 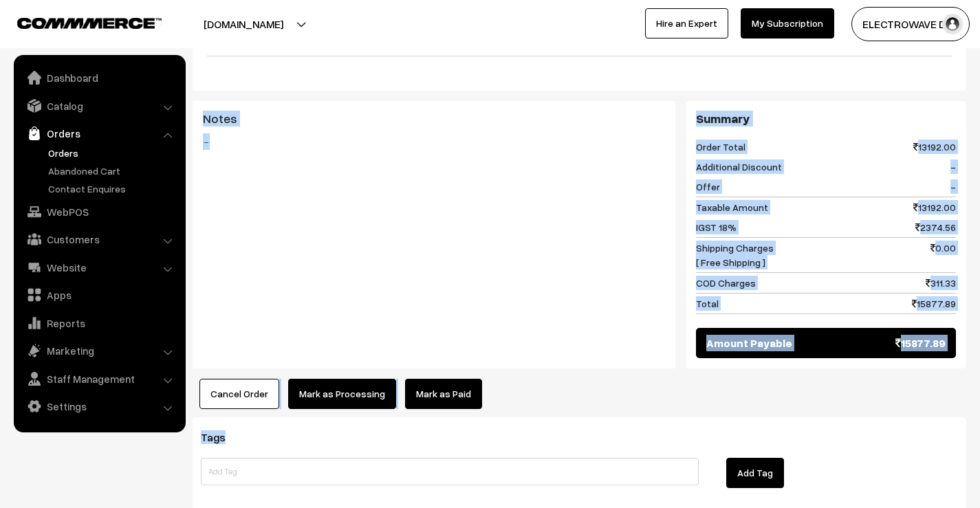 What do you see at coordinates (910, 24) in the screenshot?
I see `button: ELECTROWAVE DE…` at bounding box center [910, 24].